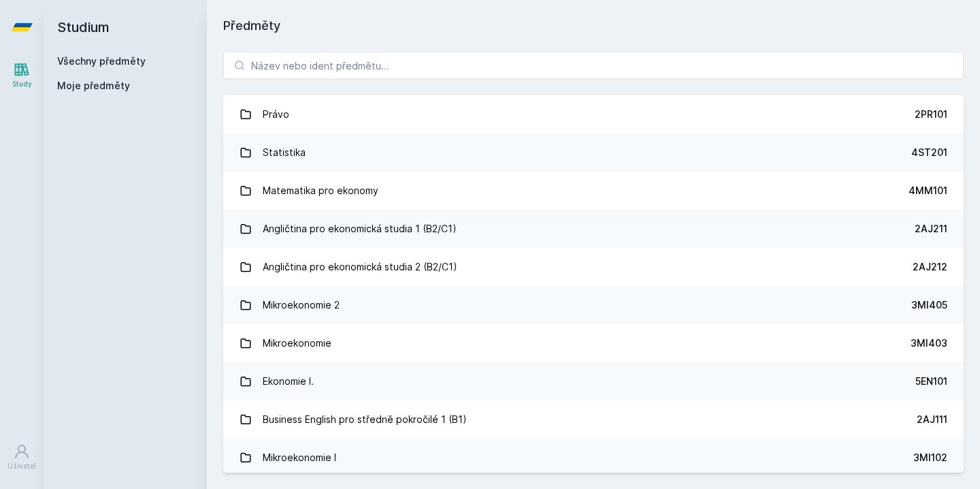 The width and height of the screenshot is (980, 489). Describe the element at coordinates (929, 267) in the screenshot. I see `div: 2AJ212` at that location.